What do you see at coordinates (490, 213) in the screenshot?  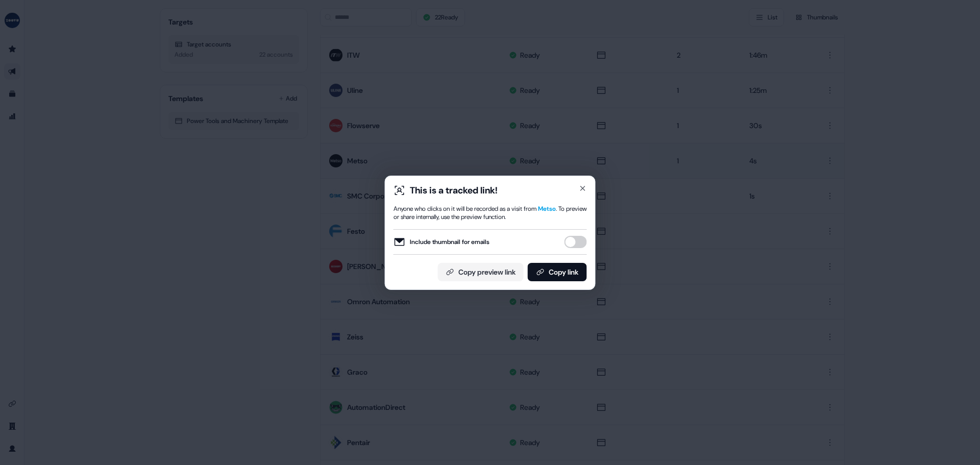 I see `div: Anyone who clicks on it will be recorded as a visit from . To preview or share internally, use th...` at bounding box center [490, 213].